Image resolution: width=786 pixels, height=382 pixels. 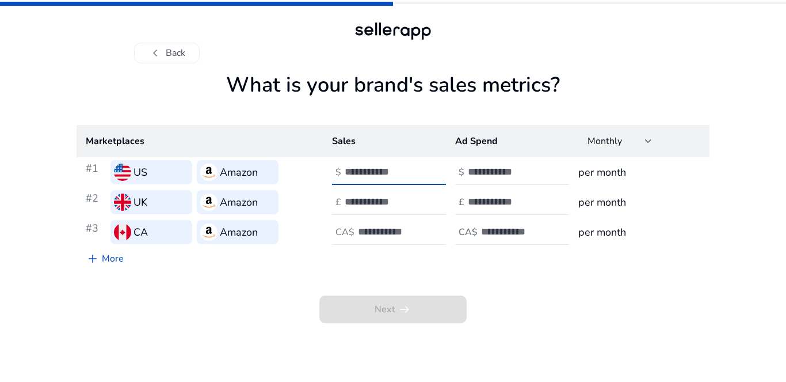 I want to click on th: Sales, so click(x=385, y=141).